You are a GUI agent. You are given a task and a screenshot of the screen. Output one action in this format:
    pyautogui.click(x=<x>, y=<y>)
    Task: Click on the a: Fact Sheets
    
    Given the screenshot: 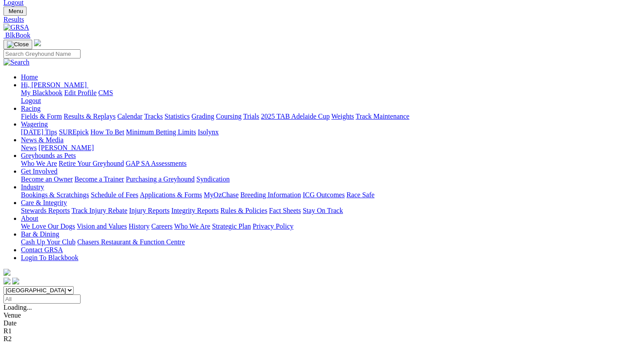 What is the action you would take?
    pyautogui.click(x=285, y=210)
    